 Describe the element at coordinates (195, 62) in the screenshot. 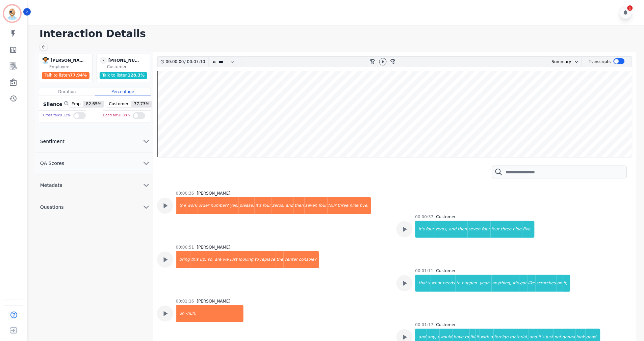

I see `div: 00:07:10` at that location.